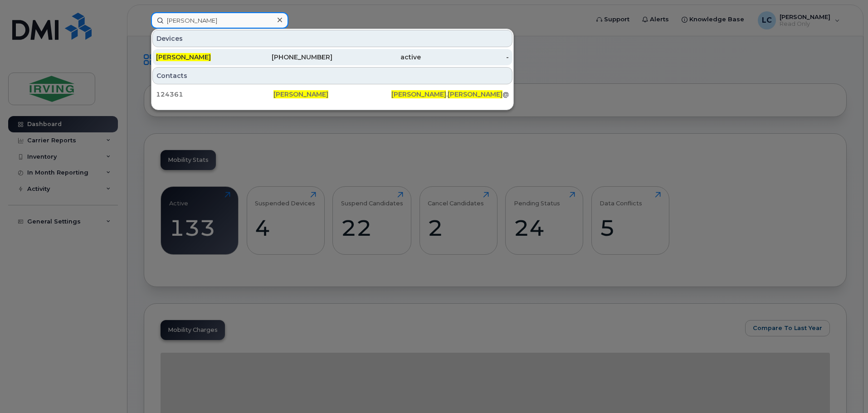 The image size is (868, 413). What do you see at coordinates (332, 76) in the screenshot?
I see `div: Contacts` at bounding box center [332, 76].